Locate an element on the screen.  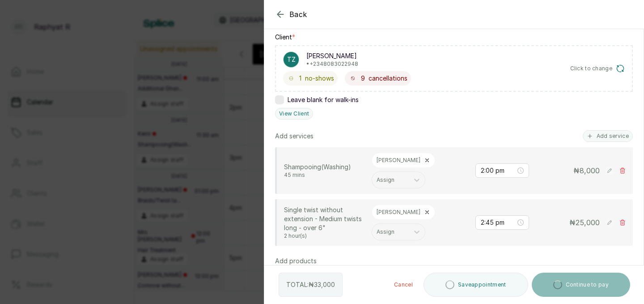
button: Back is located at coordinates (291, 15).